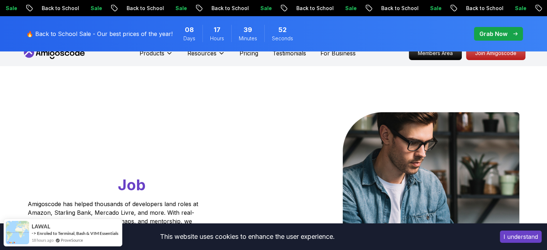 Image resolution: width=547 pixels, height=250 pixels. What do you see at coordinates (247, 237) in the screenshot?
I see `div: This website uses cookies to enhance the user experience.` at bounding box center [247, 237].